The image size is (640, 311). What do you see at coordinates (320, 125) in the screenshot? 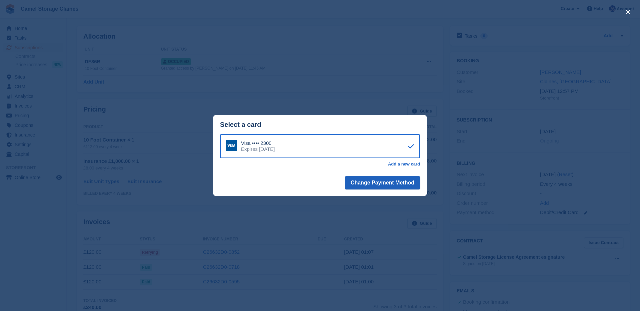
I see `div: Select a card` at bounding box center [320, 125].